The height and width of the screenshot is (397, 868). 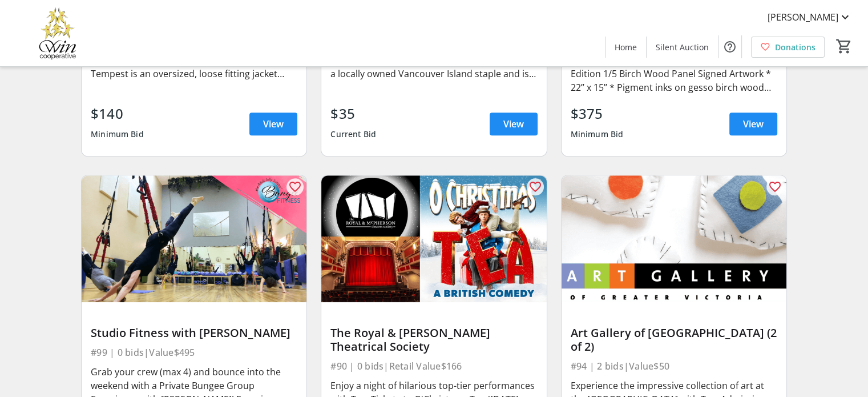 What do you see at coordinates (787, 47) in the screenshot?
I see `a: Donations` at bounding box center [787, 47].